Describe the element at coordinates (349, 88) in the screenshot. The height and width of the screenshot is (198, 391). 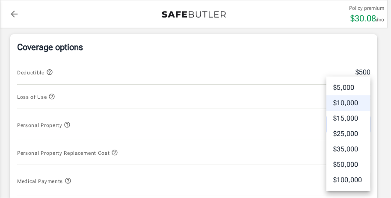
I see `li: $5,000` at that location.